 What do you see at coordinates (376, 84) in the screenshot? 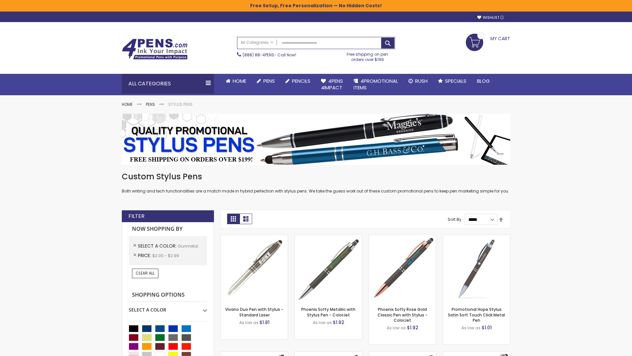
I see `a: 4PROMOTIONALITEMS` at bounding box center [376, 84].